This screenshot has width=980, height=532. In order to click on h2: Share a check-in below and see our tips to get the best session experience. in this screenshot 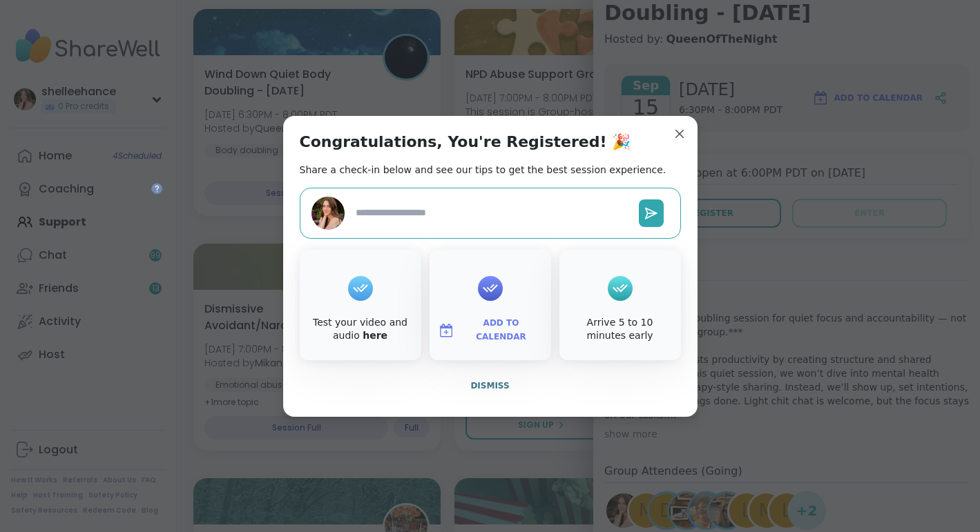, I will do `click(483, 170)`.